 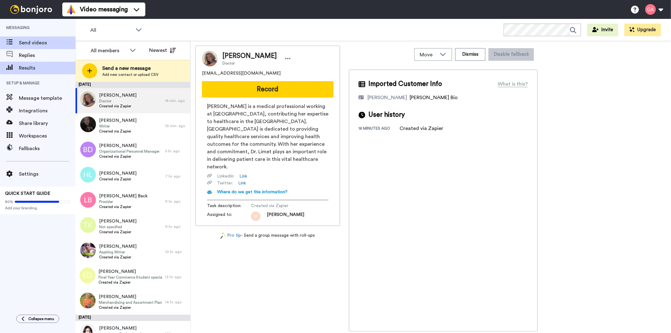 What do you see at coordinates (130, 68) in the screenshot?
I see `span: Send a new message` at bounding box center [130, 68].